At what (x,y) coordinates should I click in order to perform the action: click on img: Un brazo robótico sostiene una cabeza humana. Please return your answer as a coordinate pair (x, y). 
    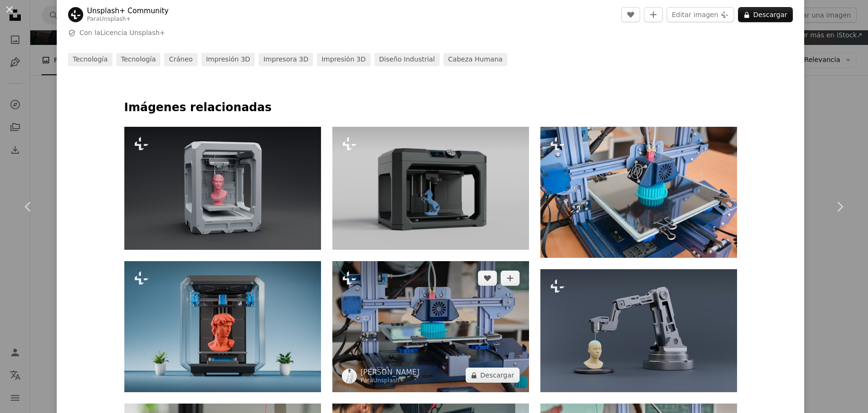
    Looking at the image, I should click on (639, 330).